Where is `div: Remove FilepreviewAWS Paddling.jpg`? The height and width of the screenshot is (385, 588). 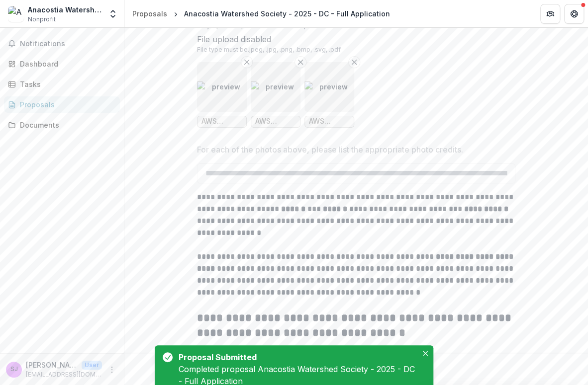
div: Remove FilepreviewAWS Paddling.jpg is located at coordinates (276, 95).